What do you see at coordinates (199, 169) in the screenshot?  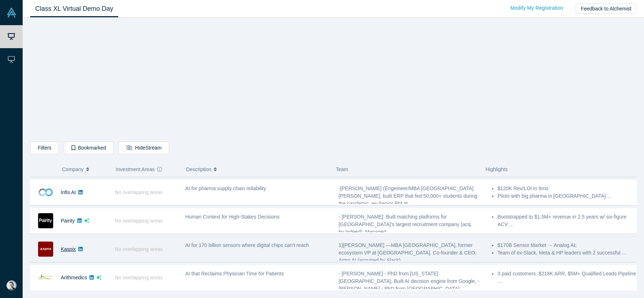 I see `span: Description` at bounding box center [199, 169].